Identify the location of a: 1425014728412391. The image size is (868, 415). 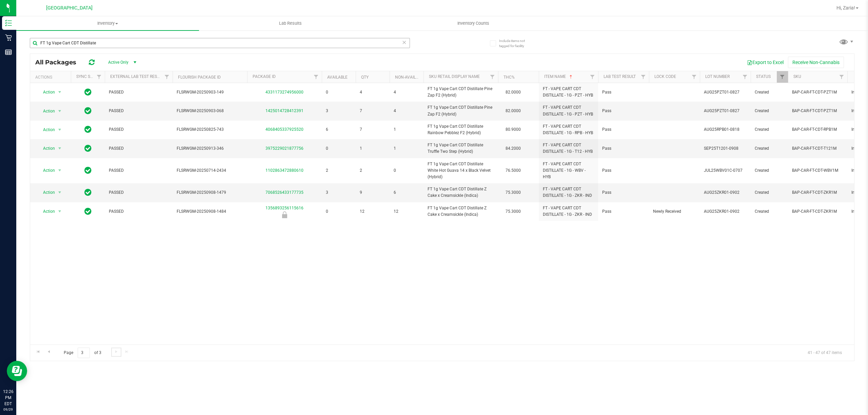
(284, 111).